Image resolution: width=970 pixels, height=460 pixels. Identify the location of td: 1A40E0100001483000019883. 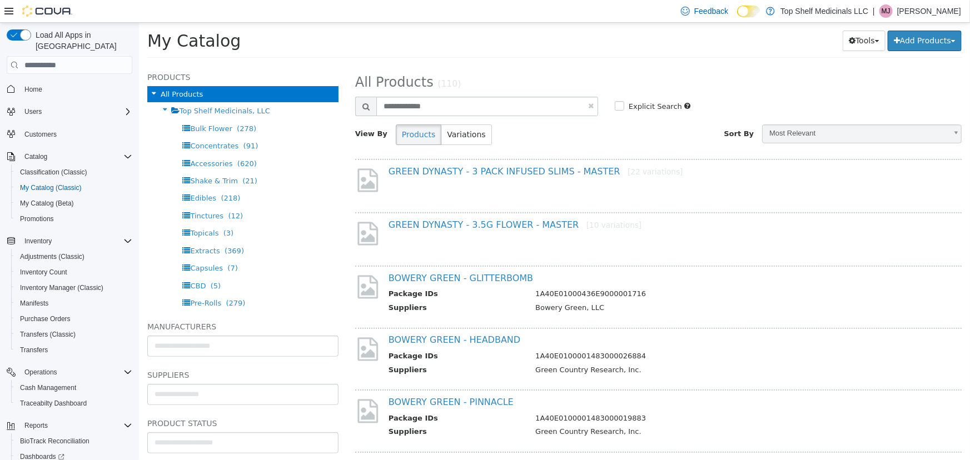
(596, 397).